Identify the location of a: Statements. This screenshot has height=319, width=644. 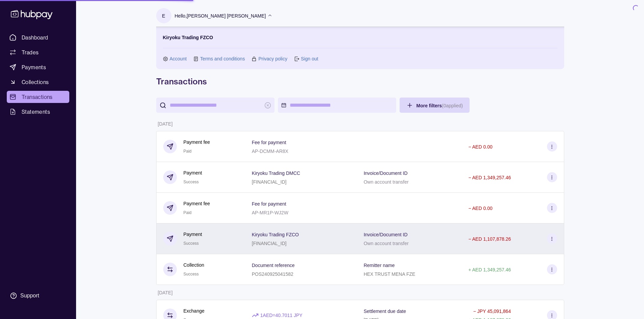
(38, 112).